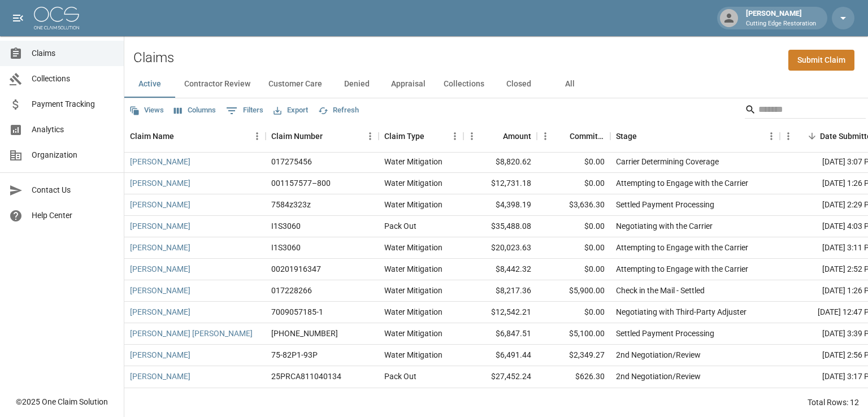 This screenshot has height=417, width=868. I want to click on div: $626.30, so click(573, 377).